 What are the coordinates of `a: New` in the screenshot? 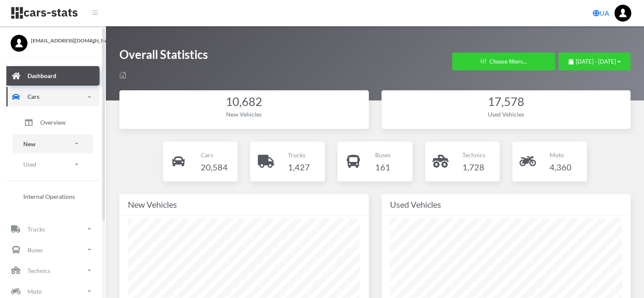 It's located at (53, 144).